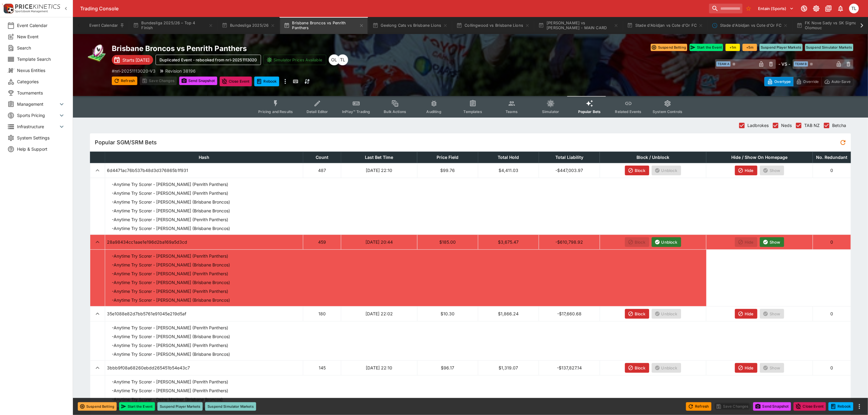 The height and width of the screenshot is (415, 868). What do you see at coordinates (828, 8) in the screenshot?
I see `button: Documentation` at bounding box center [828, 8].